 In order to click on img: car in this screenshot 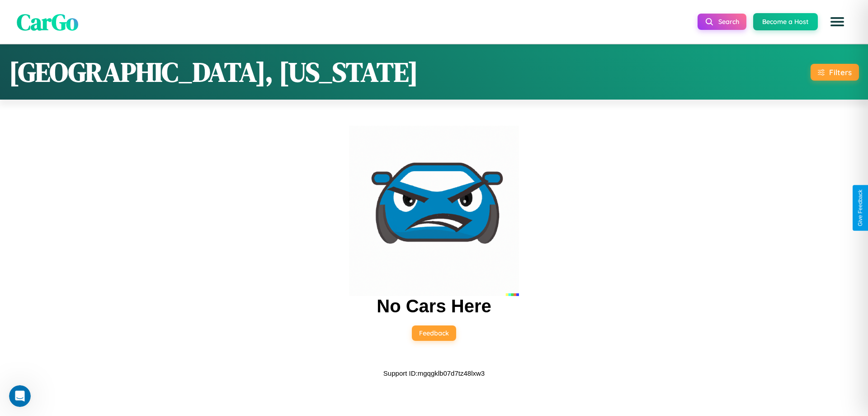, I will do `click(434, 211)`.